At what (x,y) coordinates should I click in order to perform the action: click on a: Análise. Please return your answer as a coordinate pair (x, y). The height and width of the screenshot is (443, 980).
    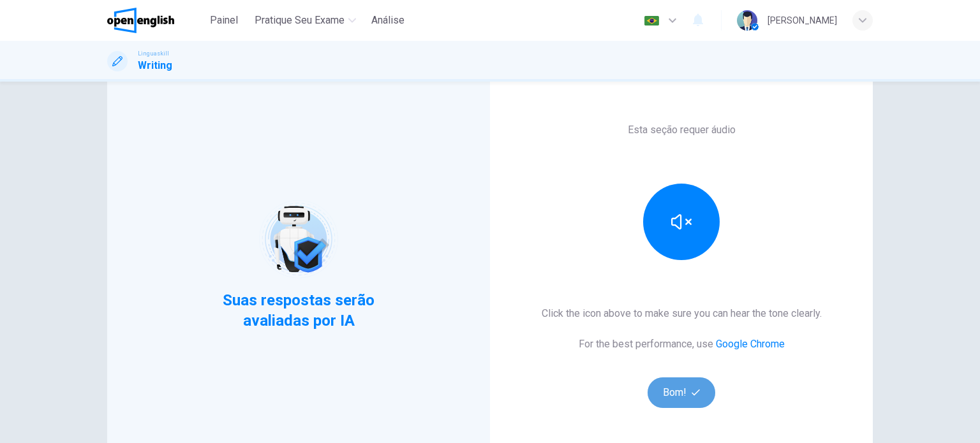
    Looking at the image, I should click on (387, 20).